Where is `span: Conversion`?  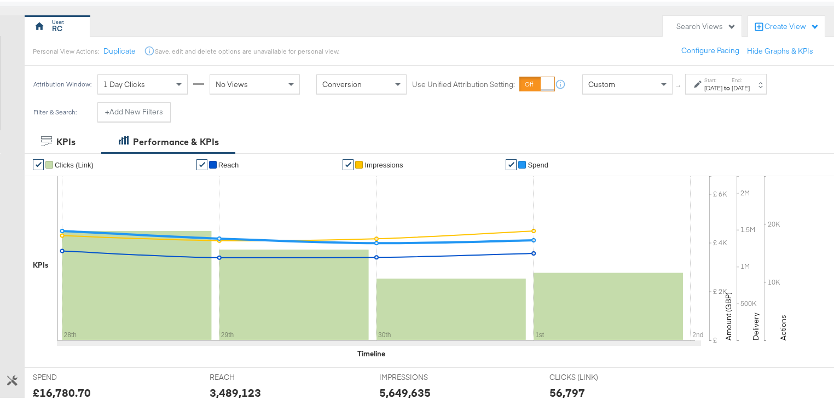
span: Conversion is located at coordinates (342, 83).